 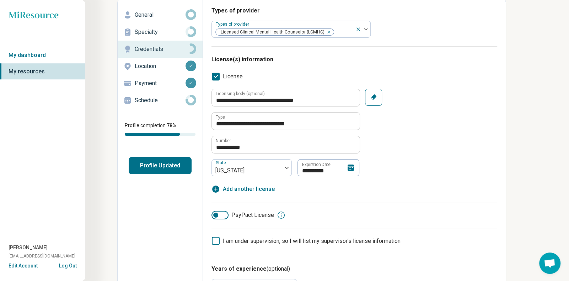 I want to click on a: Open chat, so click(x=550, y=263).